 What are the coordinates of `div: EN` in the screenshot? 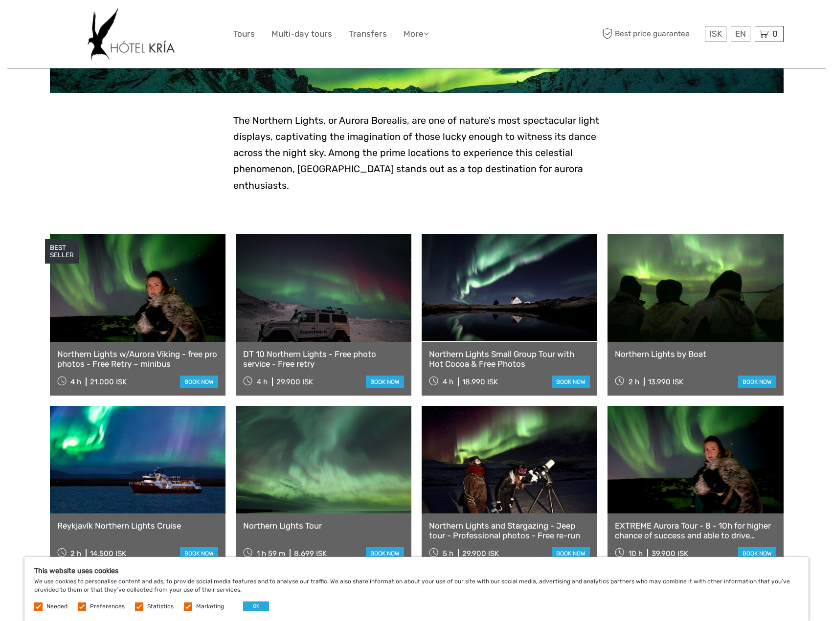 It's located at (740, 34).